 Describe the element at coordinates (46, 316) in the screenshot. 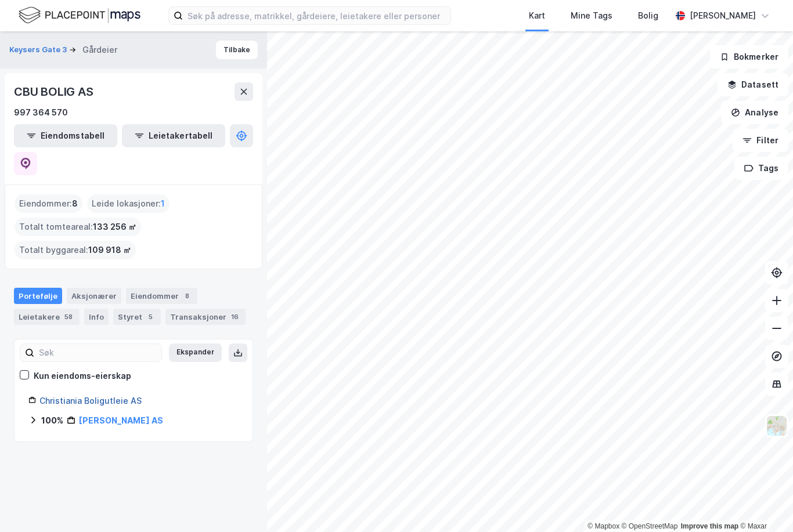

I see `div: Leietakere` at that location.